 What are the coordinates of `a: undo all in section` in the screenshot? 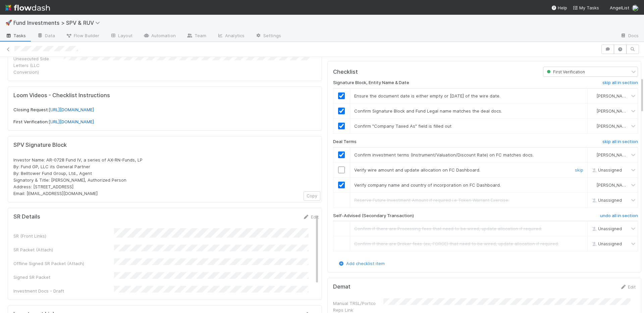 It's located at (619, 217).